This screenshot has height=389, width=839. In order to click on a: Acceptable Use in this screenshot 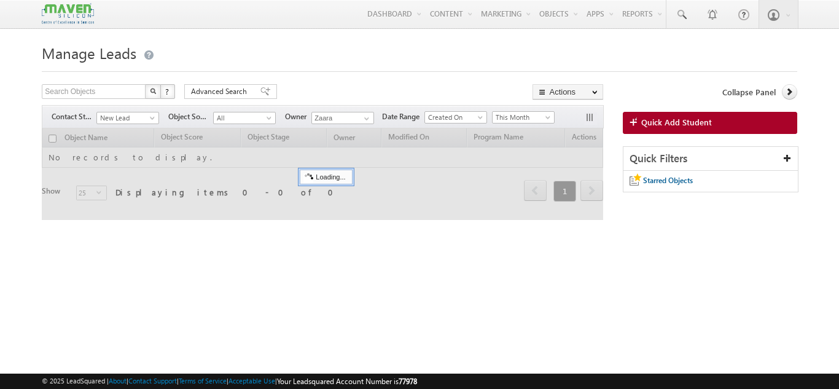, I will do `click(252, 380)`.